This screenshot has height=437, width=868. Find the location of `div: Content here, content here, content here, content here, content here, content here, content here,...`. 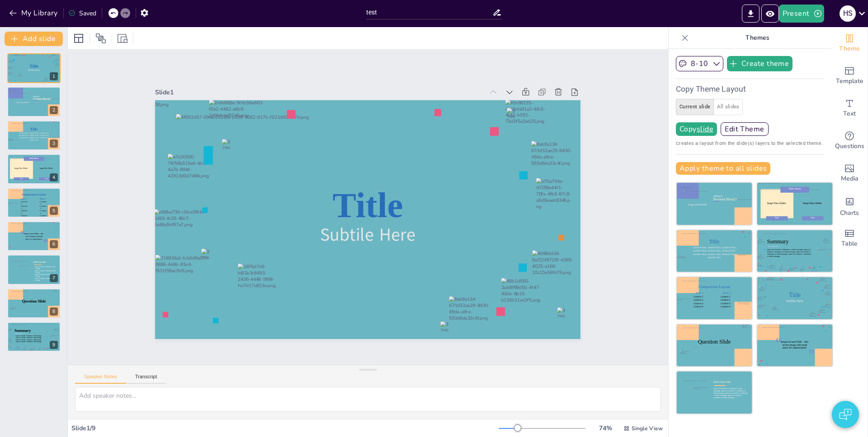

div: Content here, content here, content here, content here, content here, content here, content here,... is located at coordinates (714, 252).